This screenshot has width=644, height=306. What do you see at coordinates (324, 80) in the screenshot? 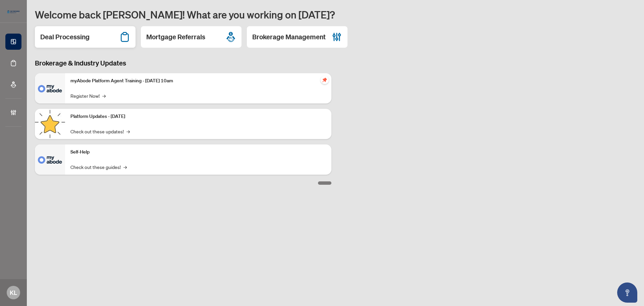
I see `span: pushpin` at bounding box center [324, 80].